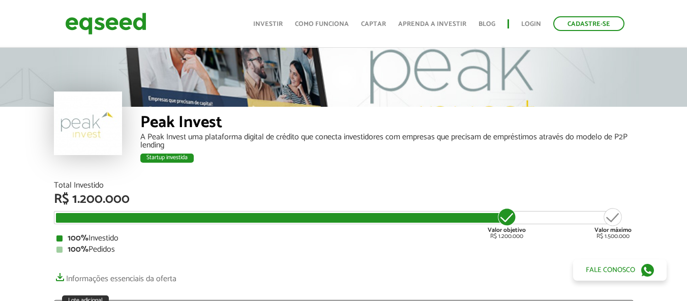 The image size is (687, 301). What do you see at coordinates (344, 238) in the screenshot?
I see `div: Investido` at bounding box center [344, 238].